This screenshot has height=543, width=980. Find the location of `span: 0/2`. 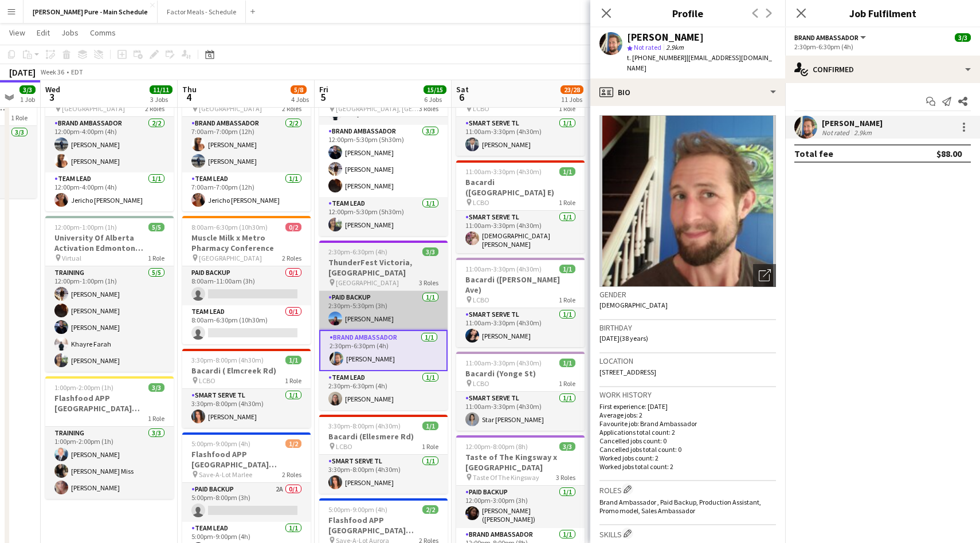

span: 0/2 is located at coordinates (294, 227).